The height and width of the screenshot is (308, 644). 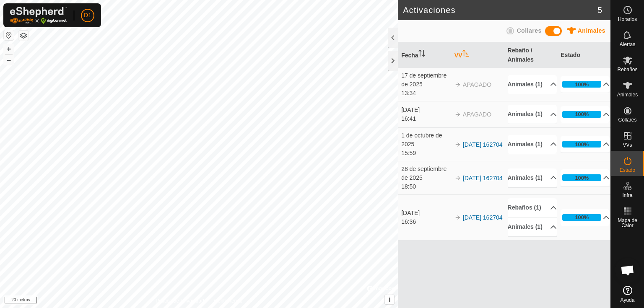 What do you see at coordinates (458, 55) in the screenshot?
I see `font: VV` at bounding box center [458, 55].